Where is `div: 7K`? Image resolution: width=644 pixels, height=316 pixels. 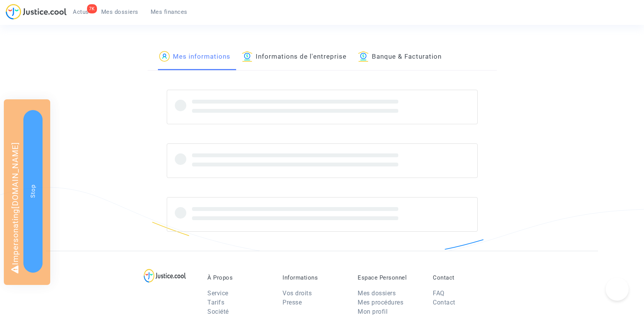 div: 7K is located at coordinates (92, 9).